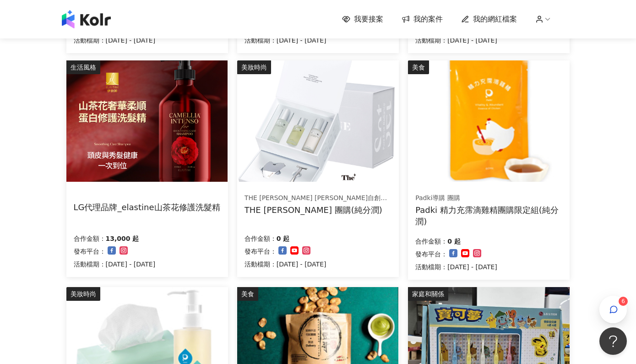 This screenshot has width=636, height=364. What do you see at coordinates (495, 19) in the screenshot?
I see `span: 我的網紅檔案` at bounding box center [495, 19].